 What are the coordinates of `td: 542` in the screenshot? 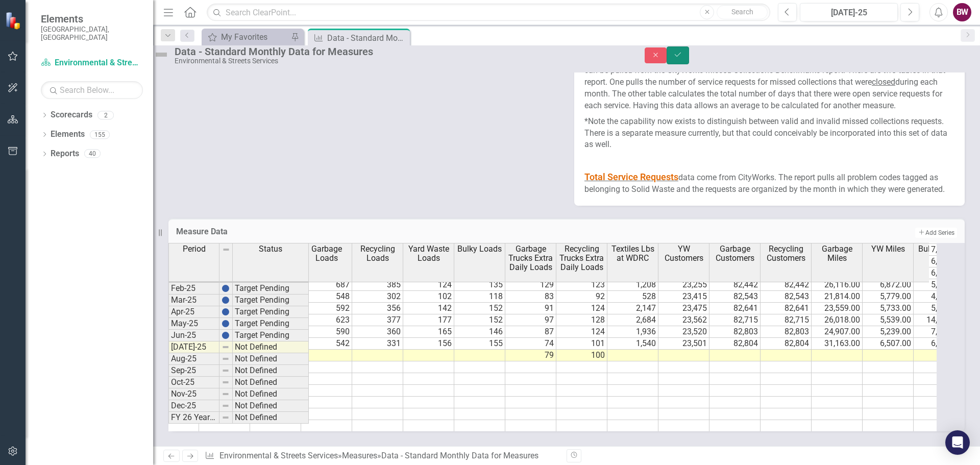 It's located at (327, 344).